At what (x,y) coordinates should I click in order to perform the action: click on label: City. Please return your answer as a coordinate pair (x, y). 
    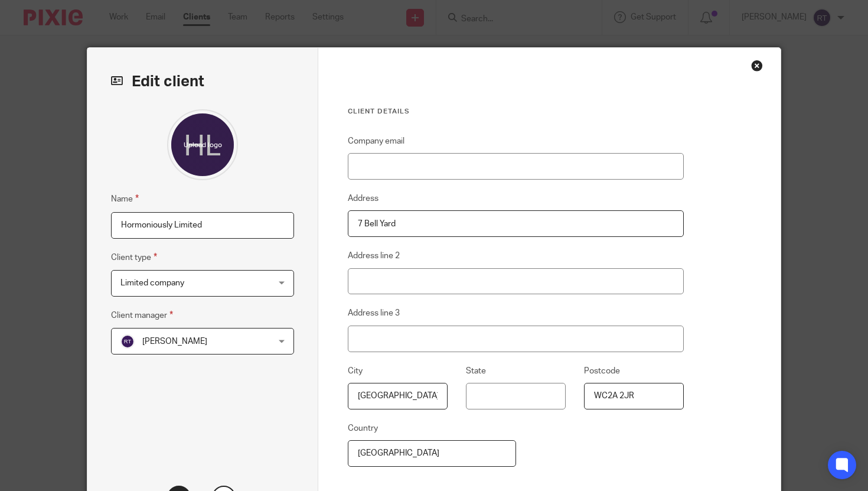
    Looking at the image, I should click on (355, 371).